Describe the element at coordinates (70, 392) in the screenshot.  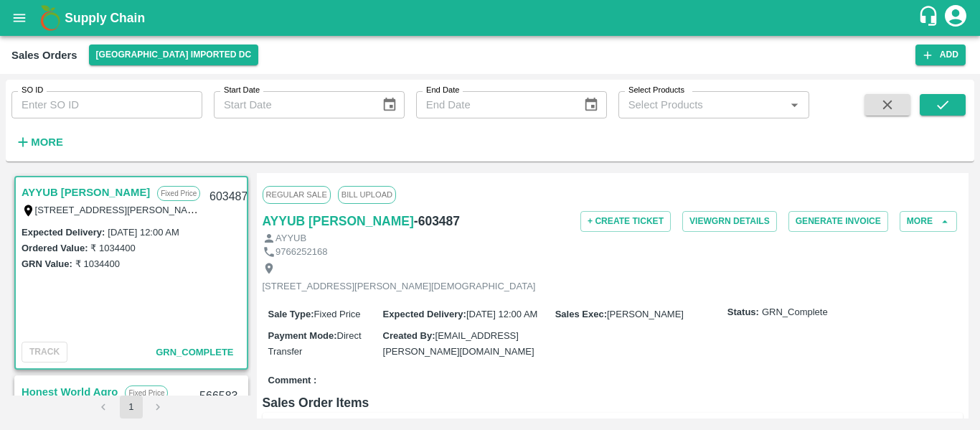
I see `a: Honest World Agro` at that location.